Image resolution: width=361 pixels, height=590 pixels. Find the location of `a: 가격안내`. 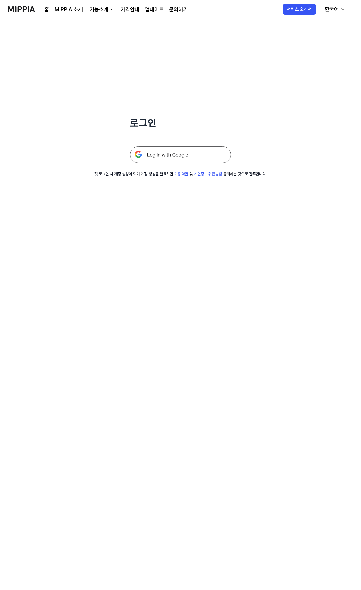

a: 가격안내 is located at coordinates (130, 10).